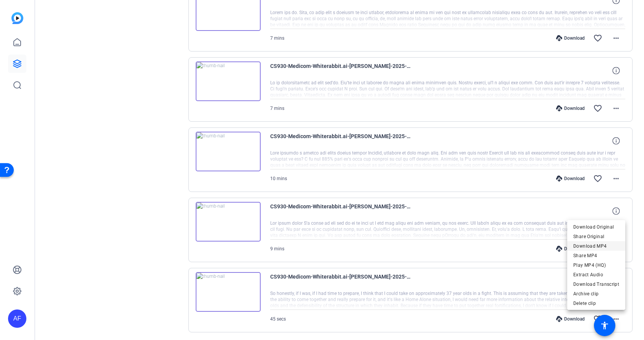 Image resolution: width=644 pixels, height=340 pixels. Describe the element at coordinates (596, 246) in the screenshot. I see `span: Download MP4` at that location.